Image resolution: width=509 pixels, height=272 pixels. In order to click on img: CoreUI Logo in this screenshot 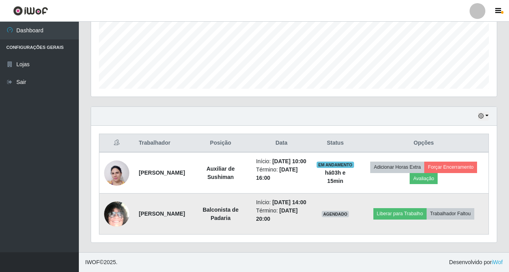, I will do `click(30, 11)`.